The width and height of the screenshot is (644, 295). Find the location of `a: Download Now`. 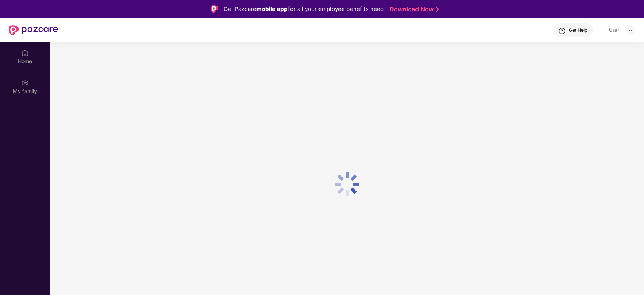

a: Download Now is located at coordinates (413, 9).